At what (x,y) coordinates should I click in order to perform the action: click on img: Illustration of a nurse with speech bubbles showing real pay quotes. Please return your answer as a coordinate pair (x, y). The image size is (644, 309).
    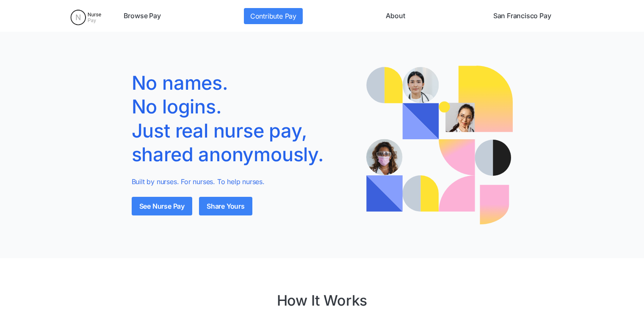
    Looking at the image, I should click on (440, 145).